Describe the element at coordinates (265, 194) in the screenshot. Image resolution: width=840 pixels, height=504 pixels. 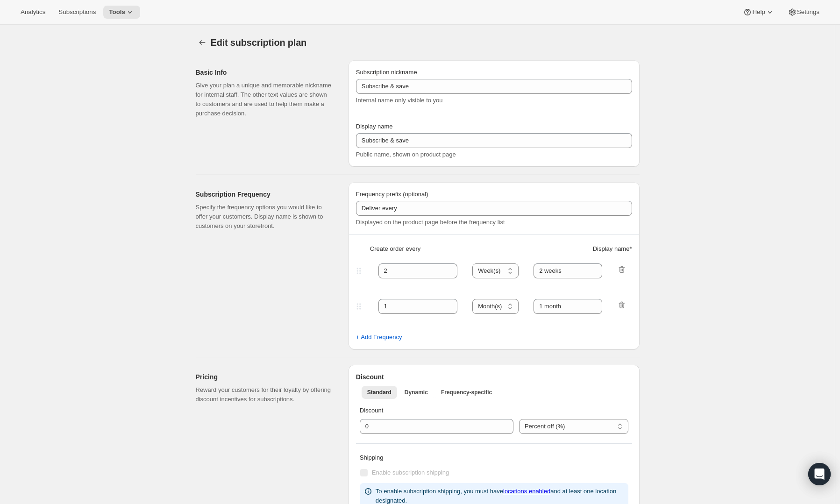
I see `h2: Subscription Frequency` at that location.